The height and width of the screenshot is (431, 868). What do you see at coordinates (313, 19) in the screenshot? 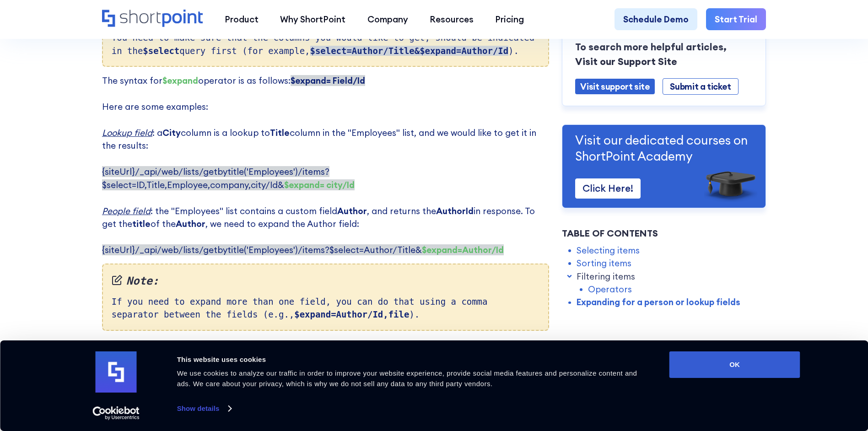
I see `a: Why ShortPoint` at bounding box center [313, 19].